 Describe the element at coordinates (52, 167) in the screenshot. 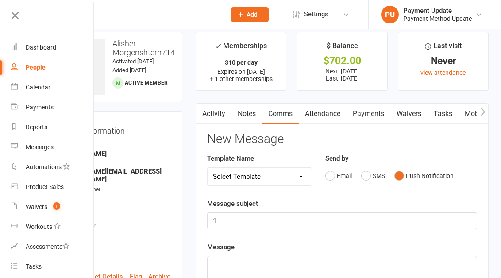

I see `a: Automations` at that location.